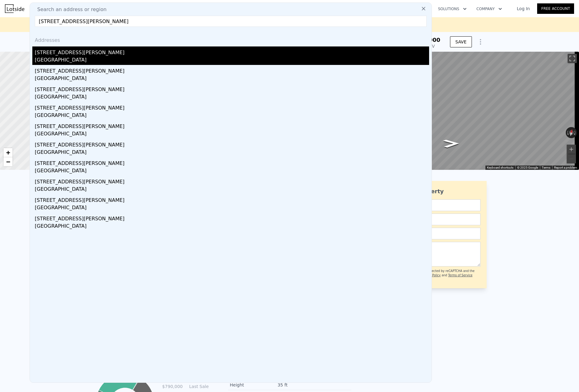  I want to click on input: Enter an address, city, region, neighborhood or zip code, so click(231, 21).